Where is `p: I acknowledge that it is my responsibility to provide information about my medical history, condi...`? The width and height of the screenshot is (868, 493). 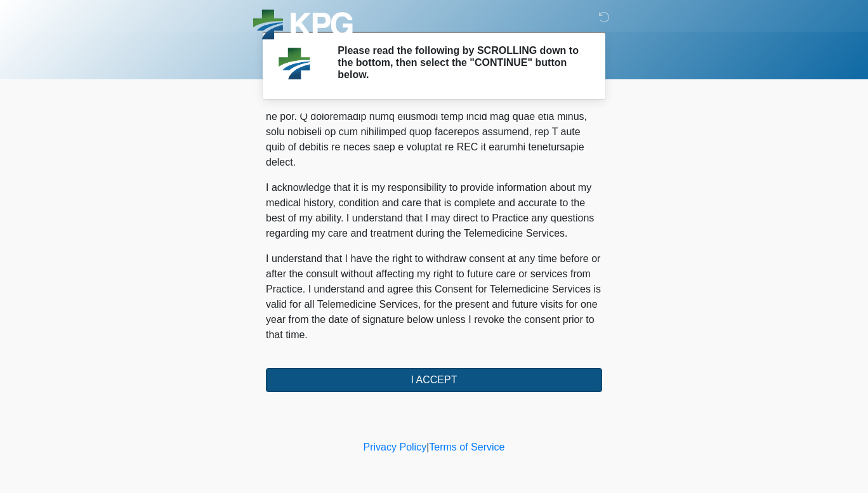
p: I acknowledge that it is my responsibility to provide information about my medical history, condi... is located at coordinates (434, 211).